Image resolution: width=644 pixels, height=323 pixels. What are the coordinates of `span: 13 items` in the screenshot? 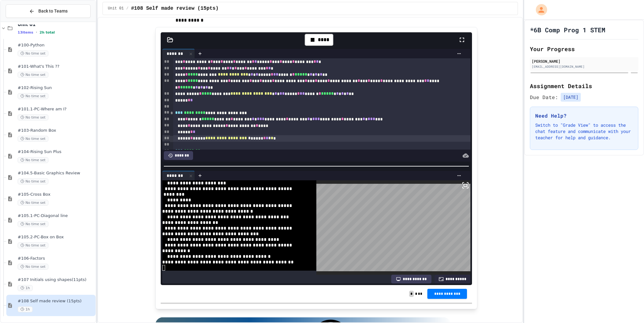 It's located at (25, 32).